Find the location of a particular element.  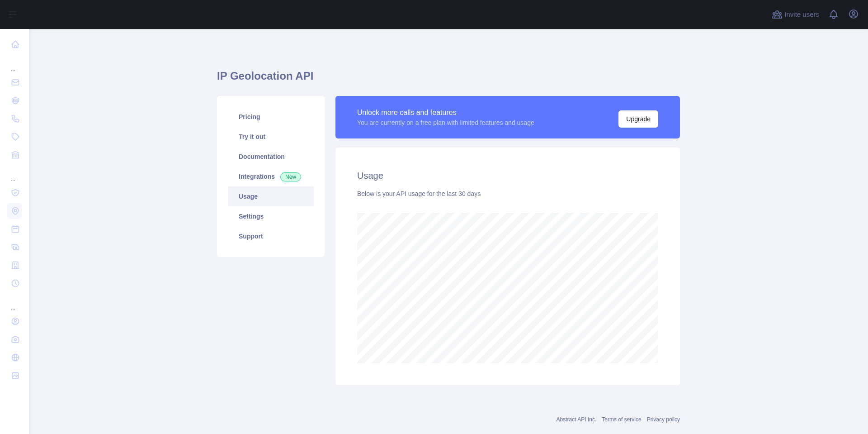

a: Terms of service is located at coordinates (621, 419).